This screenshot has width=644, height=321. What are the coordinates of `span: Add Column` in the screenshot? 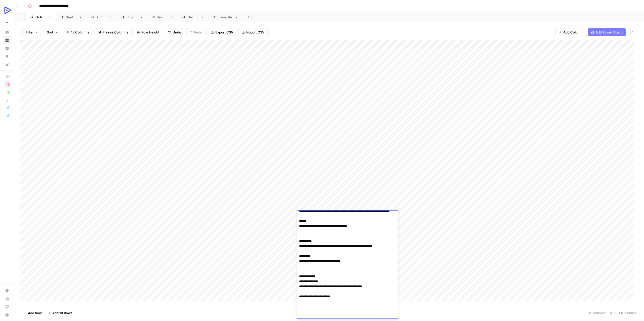 It's located at (573, 32).